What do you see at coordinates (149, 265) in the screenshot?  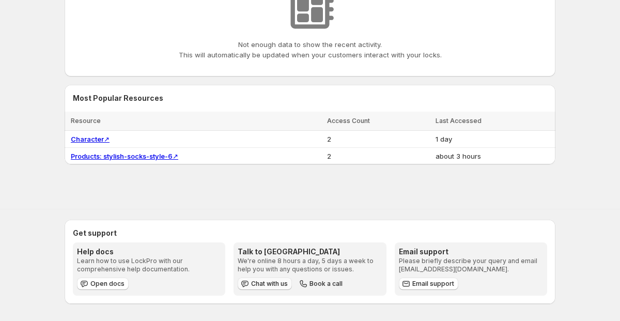 I see `p: Learn how to use LockPro with our comprehensive help documentation.` at bounding box center [149, 265].